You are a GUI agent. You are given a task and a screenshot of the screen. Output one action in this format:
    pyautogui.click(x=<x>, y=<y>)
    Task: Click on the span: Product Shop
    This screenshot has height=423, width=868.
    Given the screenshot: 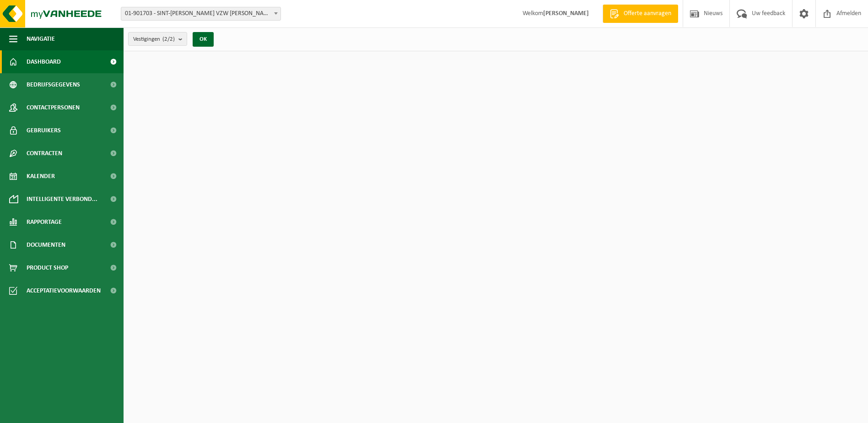 What is the action you would take?
    pyautogui.click(x=47, y=268)
    